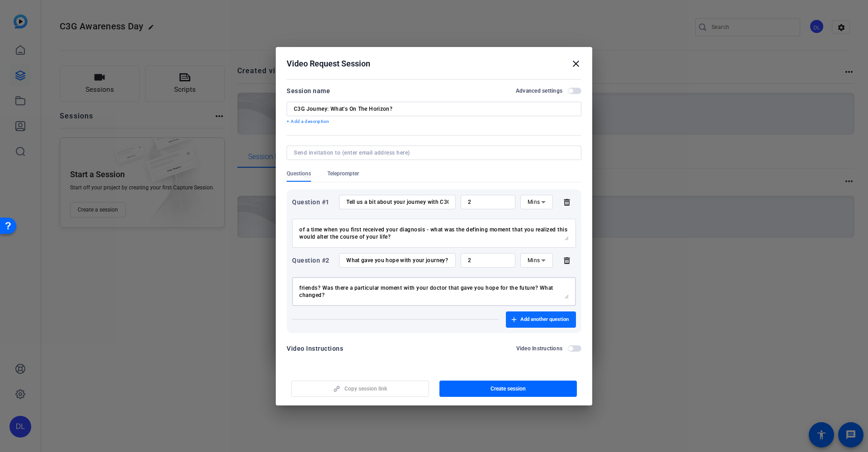 The height and width of the screenshot is (452, 868). Describe the element at coordinates (544, 320) in the screenshot. I see `span: Add another question` at that location.